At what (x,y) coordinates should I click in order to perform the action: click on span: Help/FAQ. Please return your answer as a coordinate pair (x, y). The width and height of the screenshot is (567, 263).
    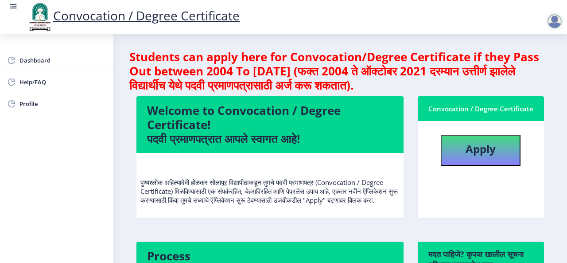
    Looking at the image, I should click on (63, 82).